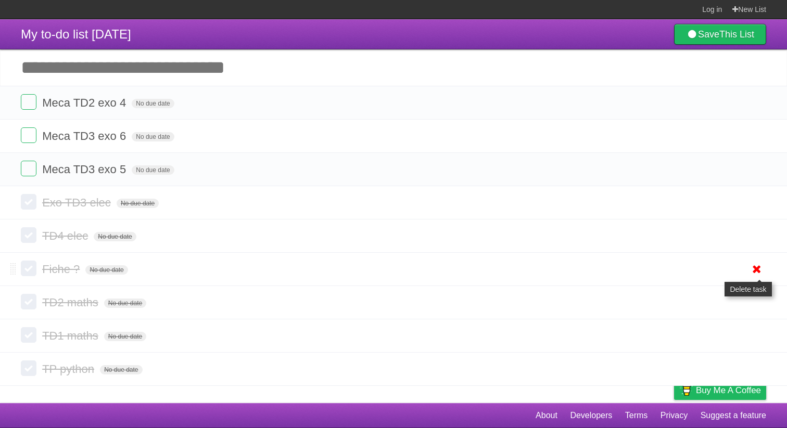  What do you see at coordinates (85, 169) in the screenshot?
I see `span: Meca TD3 exo 5` at bounding box center [85, 169].